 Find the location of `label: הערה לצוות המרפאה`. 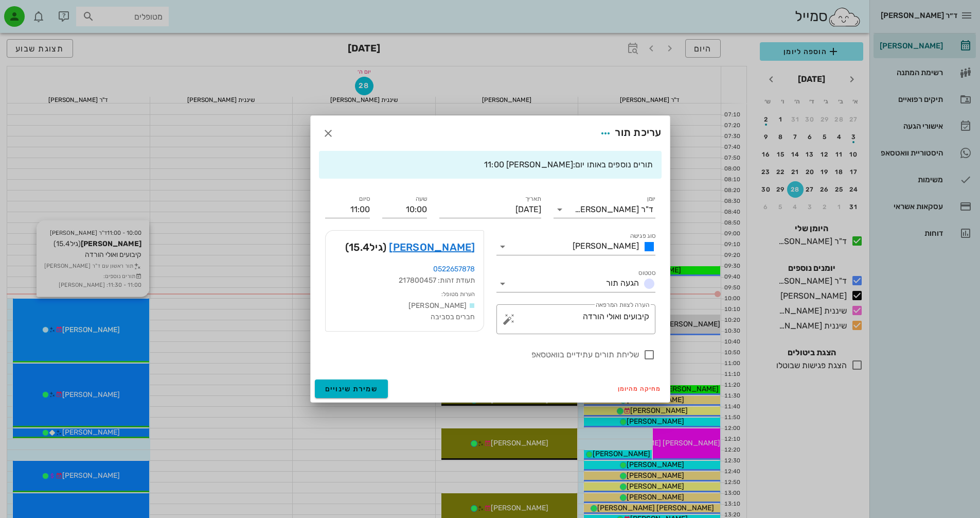

label: הערה לצוות המרפאה is located at coordinates (622, 305).